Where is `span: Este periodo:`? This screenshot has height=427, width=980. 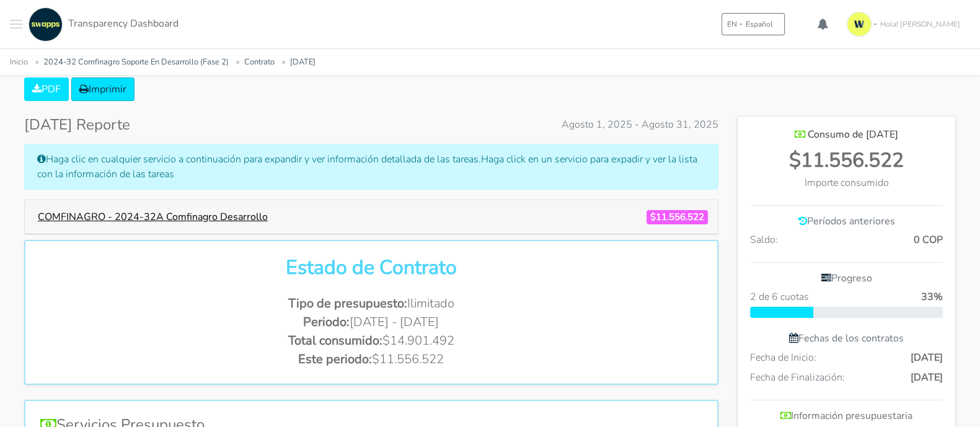
span: Este periodo: is located at coordinates (335, 359).